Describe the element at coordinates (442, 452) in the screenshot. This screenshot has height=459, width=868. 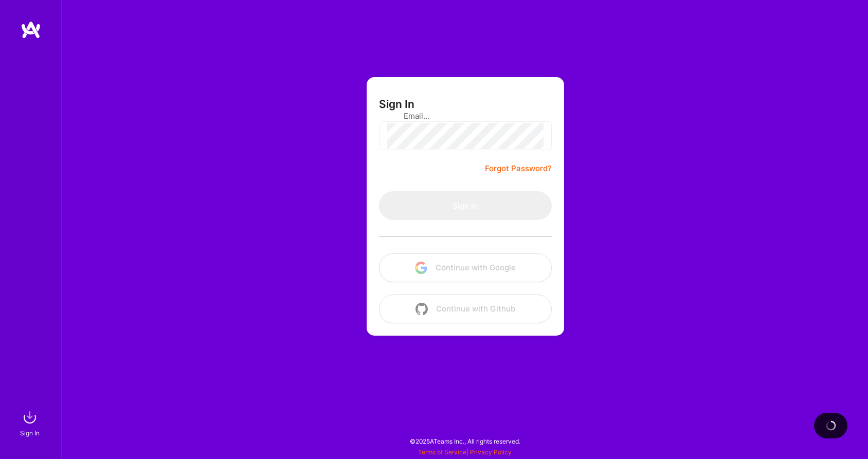
I see `a: Terms of Service` at that location.